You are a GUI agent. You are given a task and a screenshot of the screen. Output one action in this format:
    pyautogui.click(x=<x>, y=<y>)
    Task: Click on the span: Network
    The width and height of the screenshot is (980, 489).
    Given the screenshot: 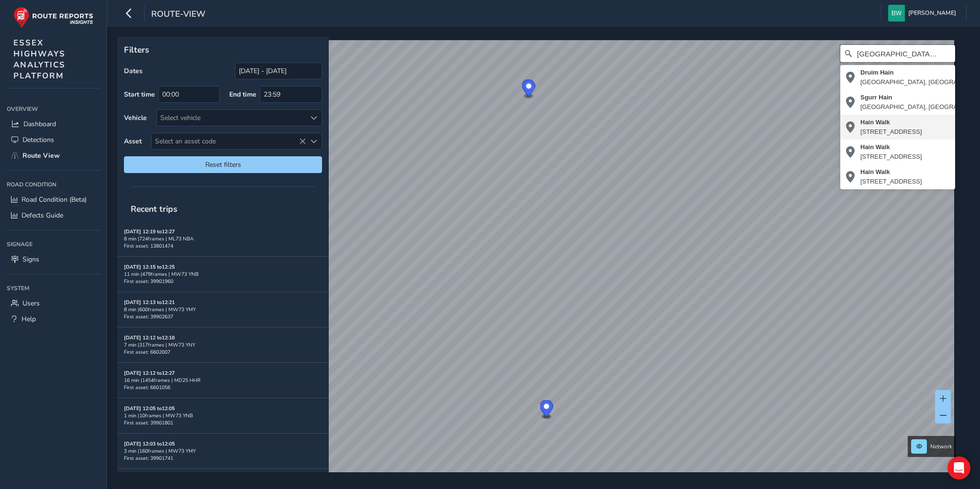 What is the action you would take?
    pyautogui.click(x=941, y=447)
    